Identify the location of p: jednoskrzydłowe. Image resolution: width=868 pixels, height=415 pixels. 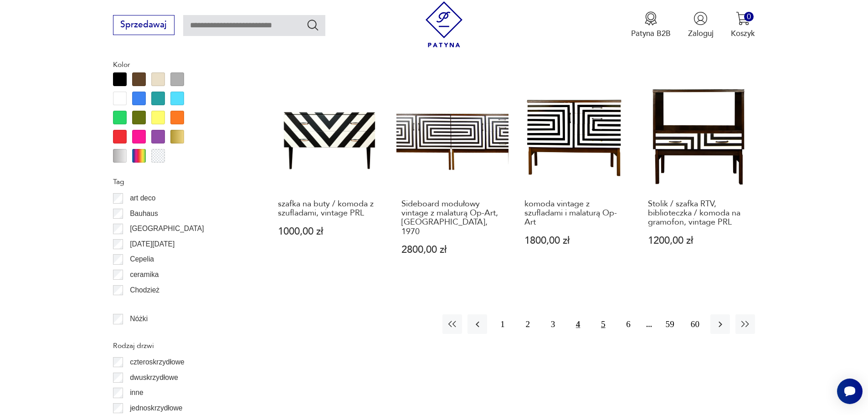
(156, 408).